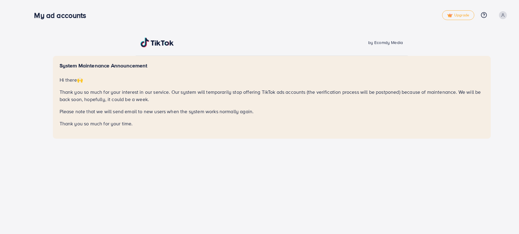 The width and height of the screenshot is (519, 234). What do you see at coordinates (272, 124) in the screenshot?
I see `p: Thank you so much for your time.` at bounding box center [272, 124].